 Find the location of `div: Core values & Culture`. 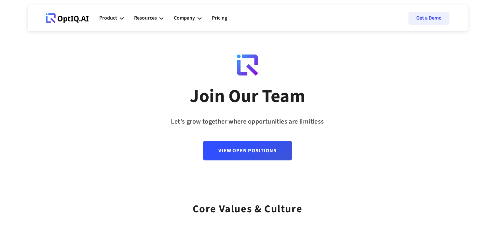

div: Core values & Culture is located at coordinates (248, 206).